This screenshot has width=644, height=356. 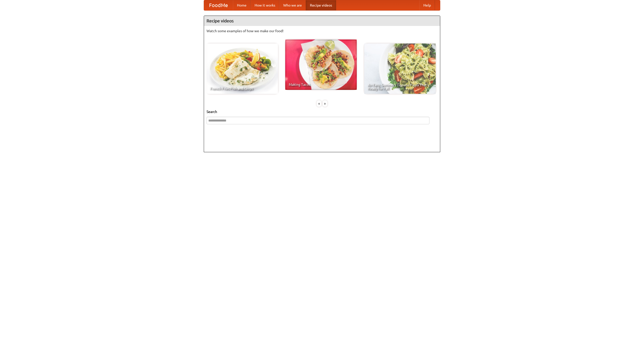 I want to click on span: Making Tacos, so click(x=321, y=84).